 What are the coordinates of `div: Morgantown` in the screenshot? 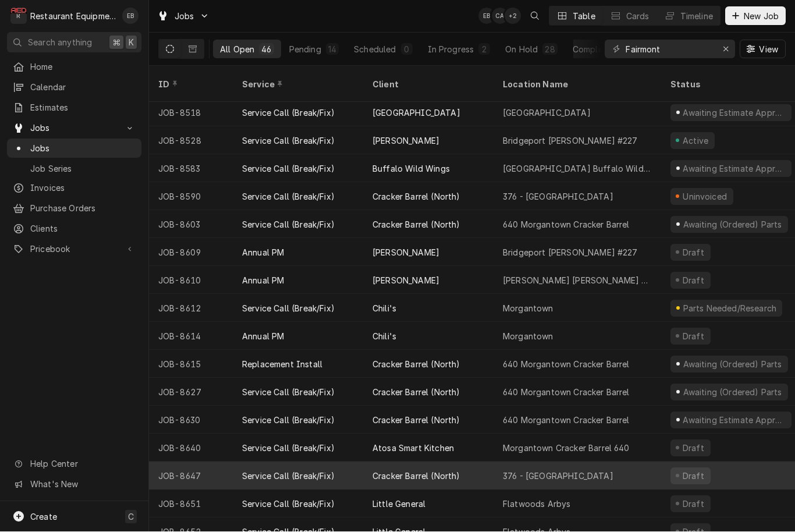 It's located at (528, 308).